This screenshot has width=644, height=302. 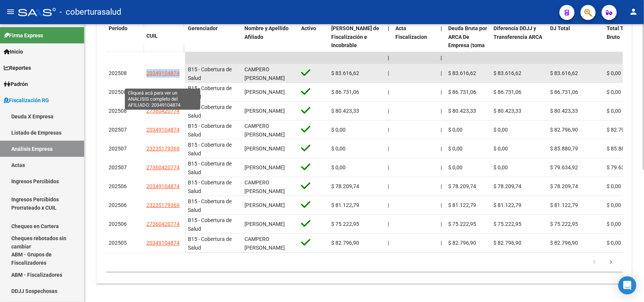 What do you see at coordinates (467, 46) in the screenshot?
I see `datatable-header-cell: Deuda Bruta por ARCA De Empresa (toma en cuenta todos los afiliados)` at bounding box center [467, 46].